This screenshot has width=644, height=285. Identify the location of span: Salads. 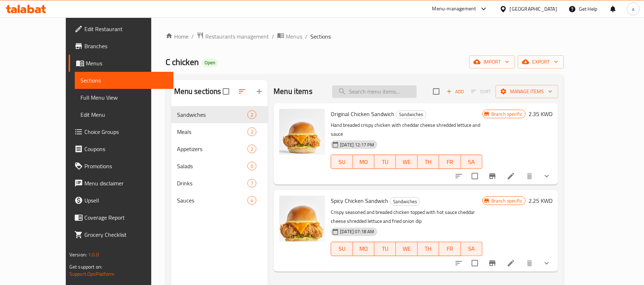
(212, 166).